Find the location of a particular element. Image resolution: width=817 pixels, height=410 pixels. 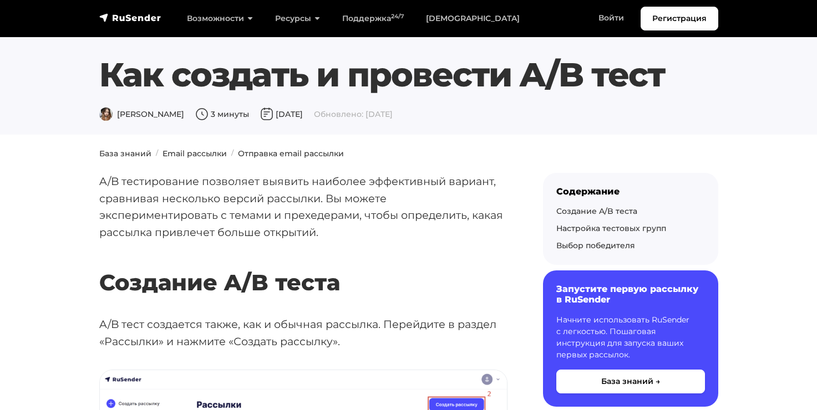

p: A/B тест создается также, как и обычная рассылка. Перейдите в раздел «Рассылки» и нажмите «Создат... is located at coordinates (303, 333).